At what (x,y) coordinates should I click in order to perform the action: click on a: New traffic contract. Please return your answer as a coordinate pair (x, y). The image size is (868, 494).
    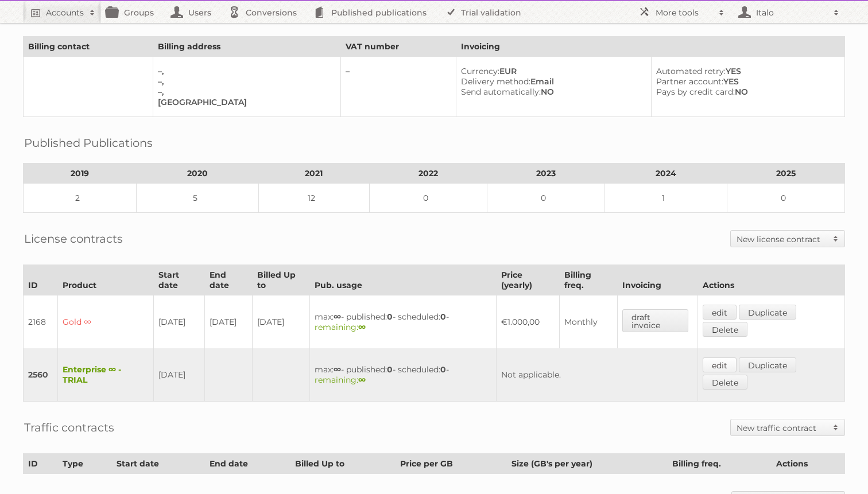
    Looking at the image, I should click on (788, 427).